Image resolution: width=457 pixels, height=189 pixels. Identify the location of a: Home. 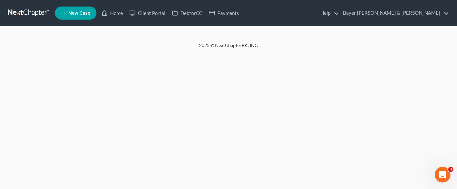
(112, 13).